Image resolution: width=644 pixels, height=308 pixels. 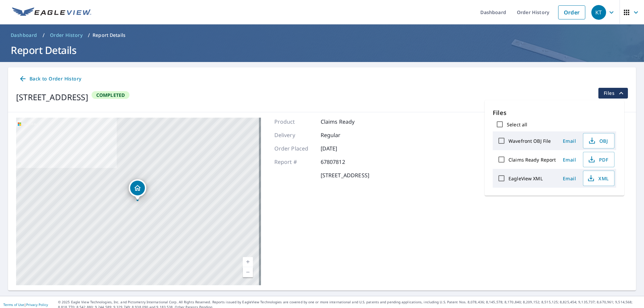 I want to click on a: Dashboard, so click(x=24, y=35).